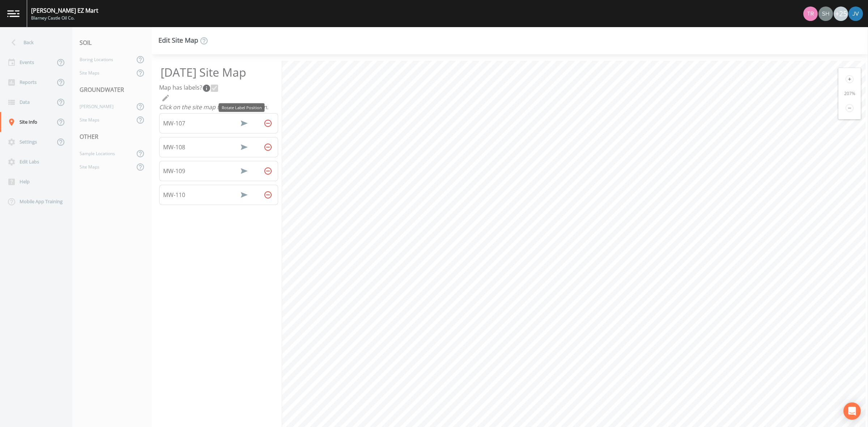 The width and height of the screenshot is (868, 427). What do you see at coordinates (13, 13) in the screenshot?
I see `img: logo` at bounding box center [13, 13].